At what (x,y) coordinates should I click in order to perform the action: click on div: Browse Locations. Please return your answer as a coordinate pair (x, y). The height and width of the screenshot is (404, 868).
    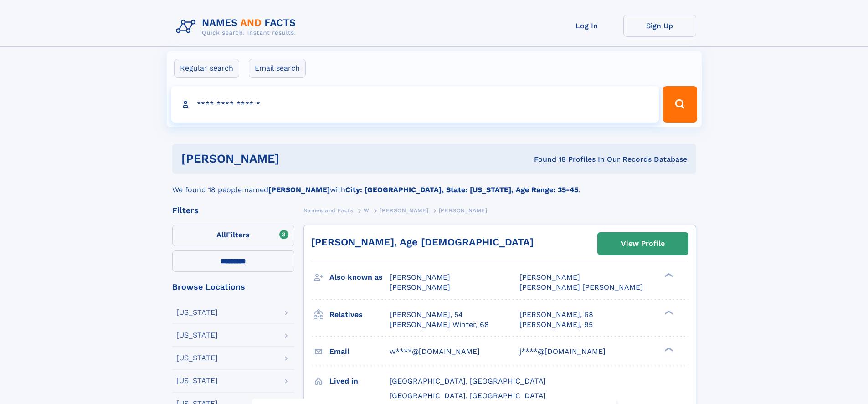
    Looking at the image, I should click on (233, 286).